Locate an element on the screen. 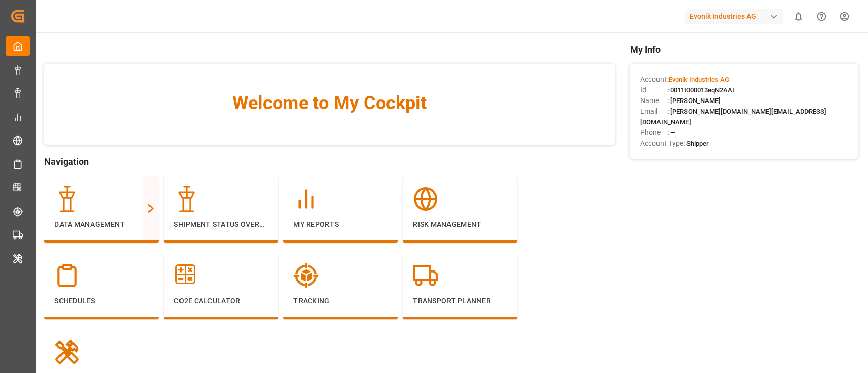 The image size is (868, 373). p: Tracking is located at coordinates (340, 301).